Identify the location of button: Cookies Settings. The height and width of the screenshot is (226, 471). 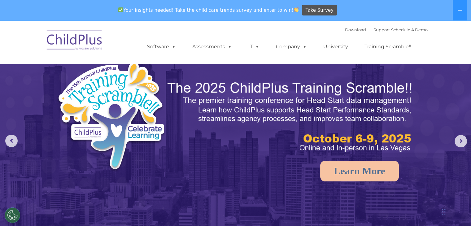
(12, 215).